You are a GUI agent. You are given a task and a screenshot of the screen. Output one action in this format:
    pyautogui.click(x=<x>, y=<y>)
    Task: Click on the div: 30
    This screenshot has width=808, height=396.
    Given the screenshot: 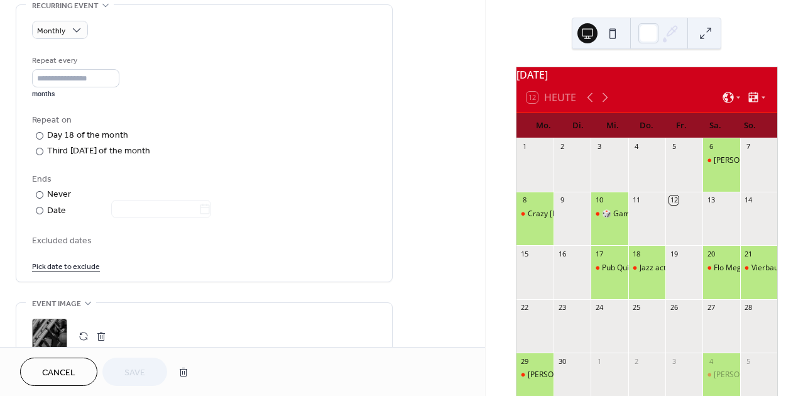 What is the action you would take?
    pyautogui.click(x=562, y=361)
    